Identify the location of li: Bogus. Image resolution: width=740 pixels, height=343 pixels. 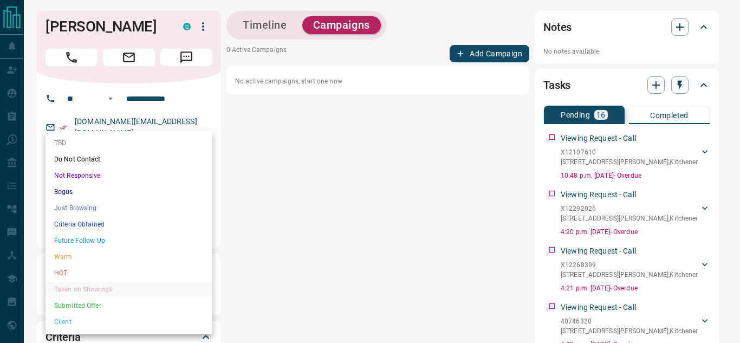
(129, 192).